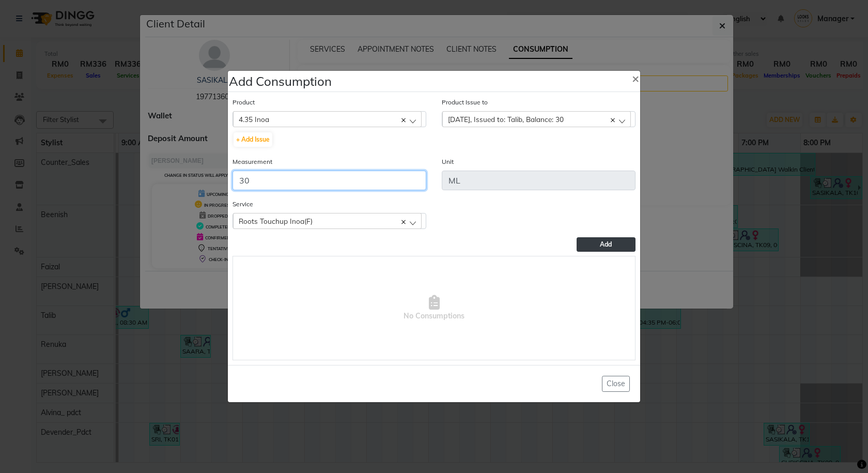 The height and width of the screenshot is (473, 868). I want to click on span: Add, so click(606, 244).